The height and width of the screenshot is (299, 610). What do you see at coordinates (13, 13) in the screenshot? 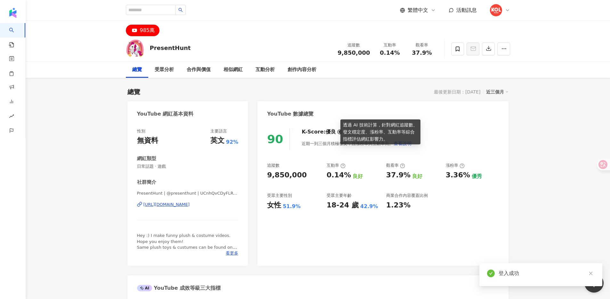
I see `img: logo icon` at bounding box center [13, 13].